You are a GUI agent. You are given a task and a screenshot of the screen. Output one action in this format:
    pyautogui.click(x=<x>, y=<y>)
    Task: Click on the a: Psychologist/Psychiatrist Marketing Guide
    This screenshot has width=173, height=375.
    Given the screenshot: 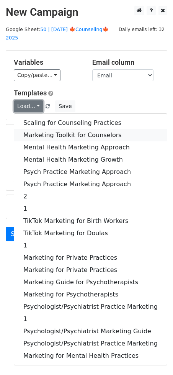 What is the action you would take?
    pyautogui.click(x=90, y=331)
    